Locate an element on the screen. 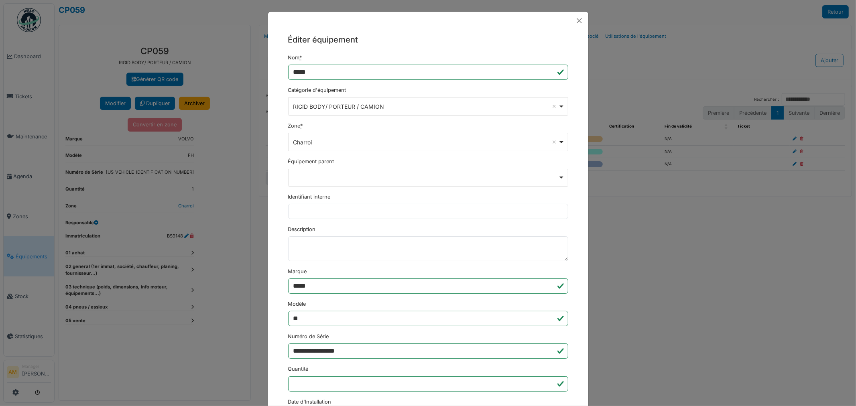  label: Modèle is located at coordinates (297, 304).